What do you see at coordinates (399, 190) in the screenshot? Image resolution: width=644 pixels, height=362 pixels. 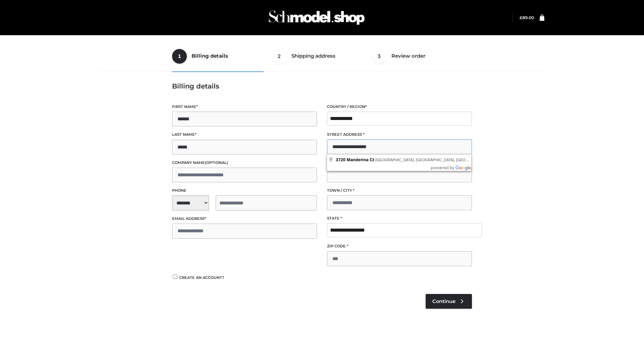 I see `label: Town / City` at bounding box center [399, 190].